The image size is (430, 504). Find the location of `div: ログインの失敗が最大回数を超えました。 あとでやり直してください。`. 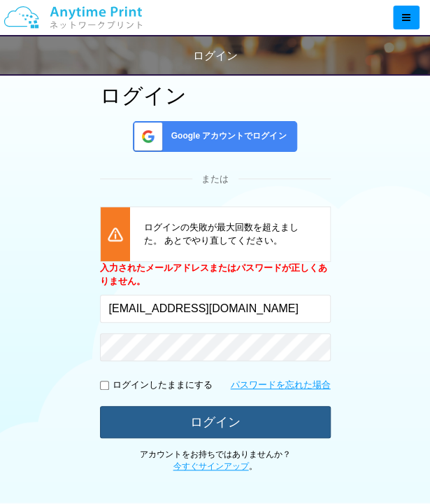

div: ログインの失敗が最大回数を超えました。 あとでやり直してください。 is located at coordinates (230, 234).